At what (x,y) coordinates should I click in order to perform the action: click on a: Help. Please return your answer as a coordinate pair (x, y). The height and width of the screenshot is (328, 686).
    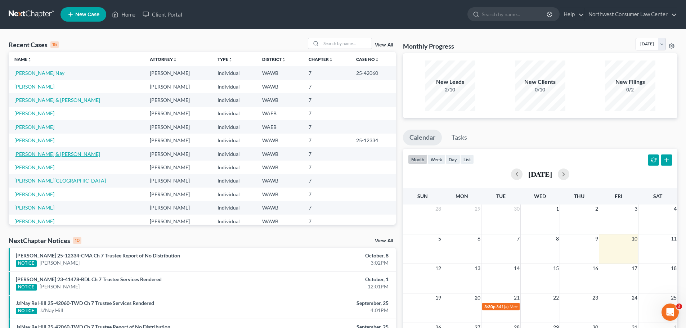
    Looking at the image, I should click on (572, 14).